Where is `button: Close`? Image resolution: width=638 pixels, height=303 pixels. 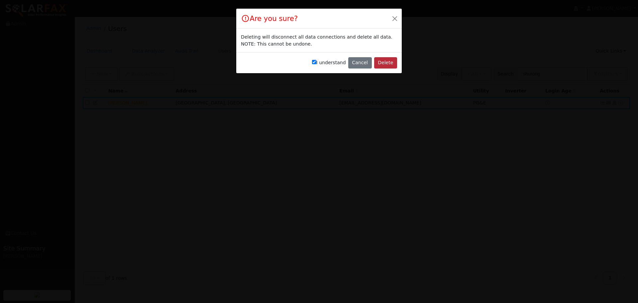 button: Close is located at coordinates (395, 18).